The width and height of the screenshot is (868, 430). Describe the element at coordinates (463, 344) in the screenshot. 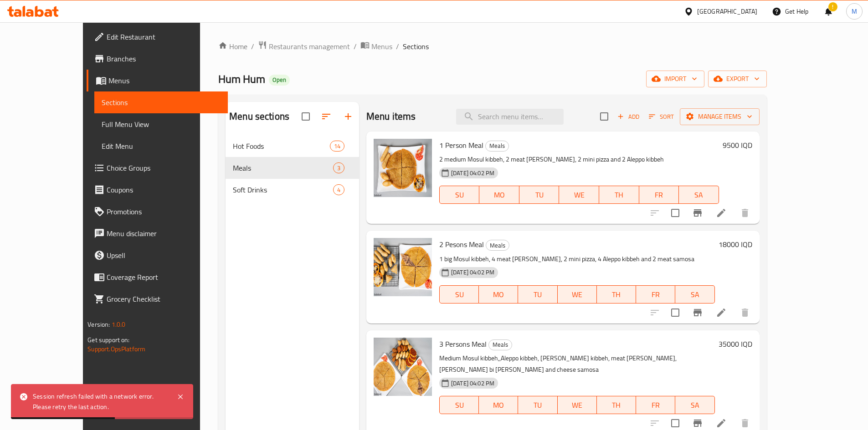

I see `span: 3 Persons Meal` at that location.